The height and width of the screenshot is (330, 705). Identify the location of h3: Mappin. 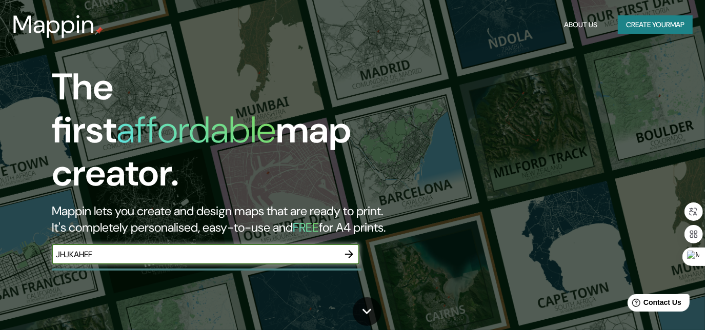
(53, 25).